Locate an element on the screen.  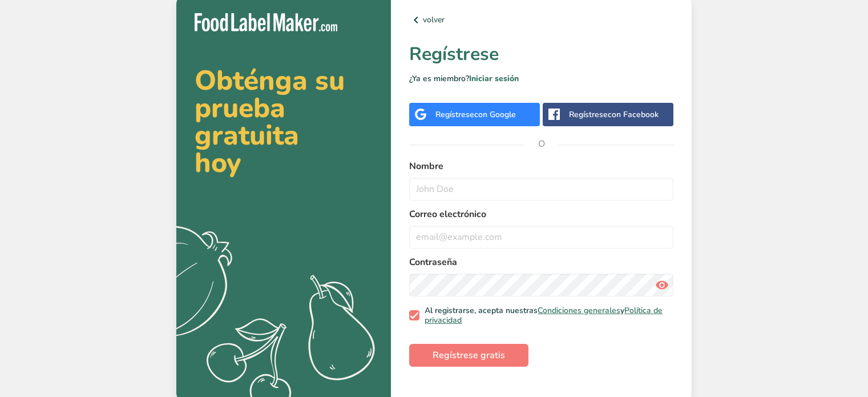
img: Food Label Maker is located at coordinates (266, 22).